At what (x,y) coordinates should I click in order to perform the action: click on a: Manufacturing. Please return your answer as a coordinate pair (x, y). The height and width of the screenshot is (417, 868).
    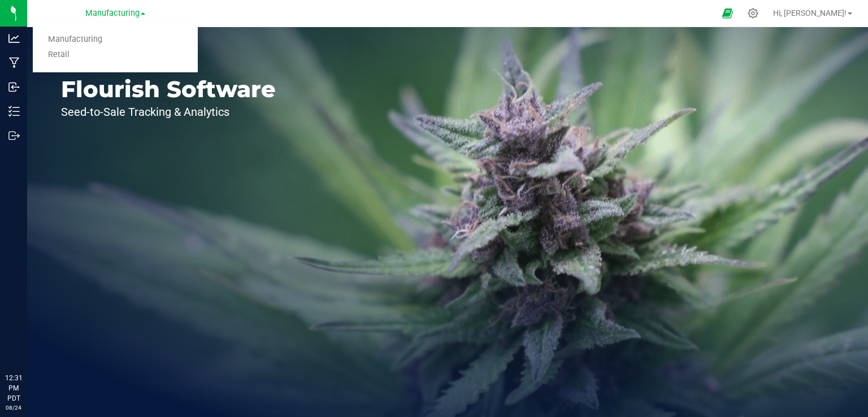
    Looking at the image, I should click on (116, 40).